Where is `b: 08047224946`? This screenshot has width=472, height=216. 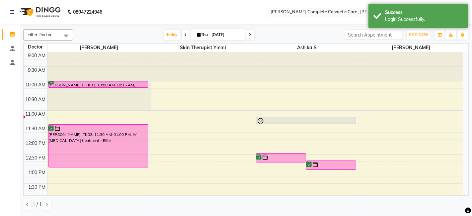
b: 08047224946 is located at coordinates (88, 12).